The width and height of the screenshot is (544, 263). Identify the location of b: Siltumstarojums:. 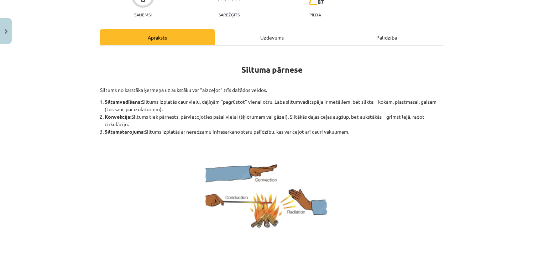
(125, 131).